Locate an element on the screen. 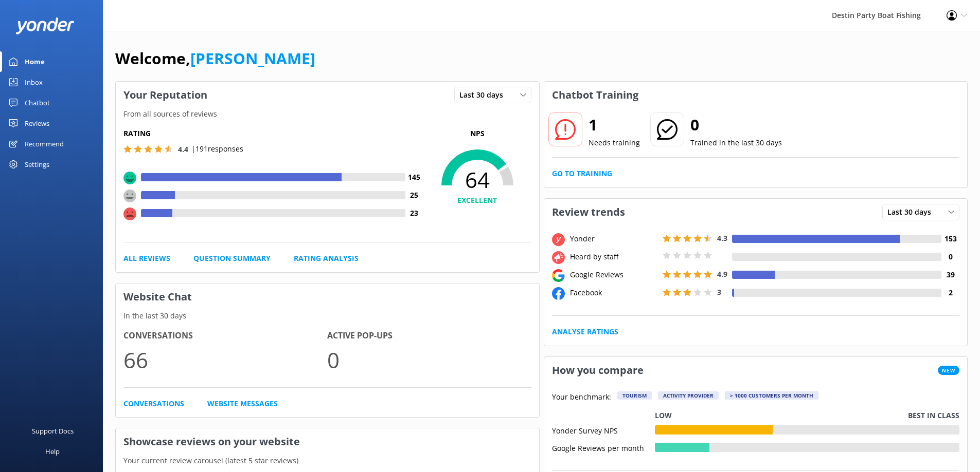 The width and height of the screenshot is (980, 472). a: Go to Training is located at coordinates (582, 174).